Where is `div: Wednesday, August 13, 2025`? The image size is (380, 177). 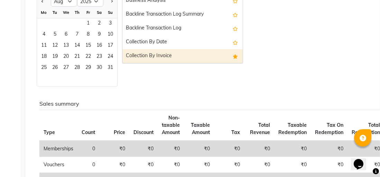 div: Wednesday, August 13, 2025 is located at coordinates (66, 46).